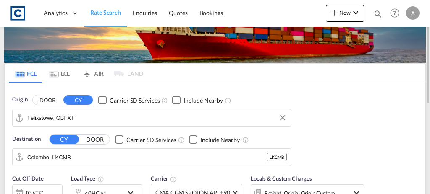 The image size is (430, 194). What do you see at coordinates (93, 73) in the screenshot?
I see `md-tab-item: AIR` at bounding box center [93, 73].